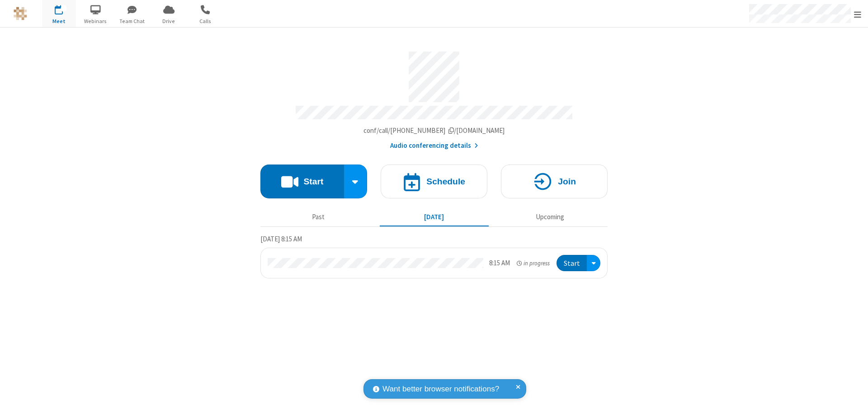 This screenshot has width=868, height=414. What do you see at coordinates (169, 21) in the screenshot?
I see `span: Drive` at bounding box center [169, 21].